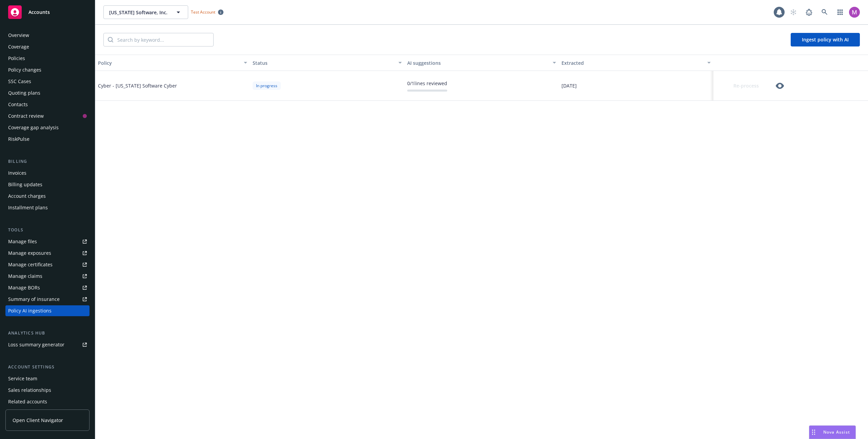 This screenshot has height=439, width=868. Describe the element at coordinates (172, 63) in the screenshot. I see `button: Policy` at that location.